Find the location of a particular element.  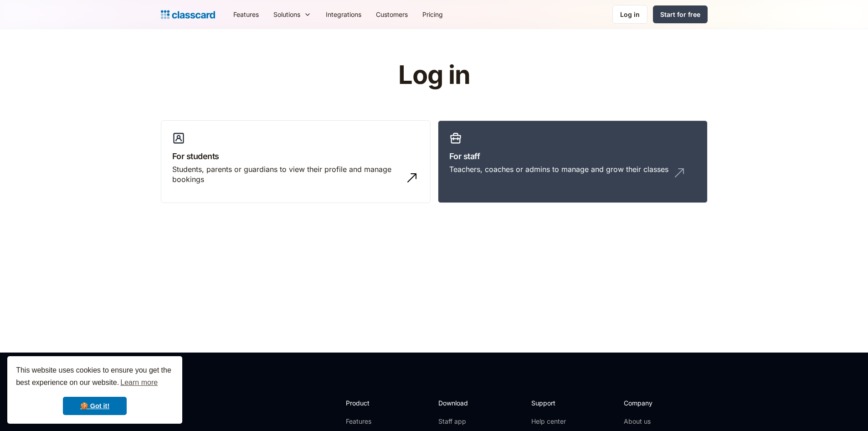

div: Teachers, coaches or admins to manage and grow their classes is located at coordinates (558, 169).